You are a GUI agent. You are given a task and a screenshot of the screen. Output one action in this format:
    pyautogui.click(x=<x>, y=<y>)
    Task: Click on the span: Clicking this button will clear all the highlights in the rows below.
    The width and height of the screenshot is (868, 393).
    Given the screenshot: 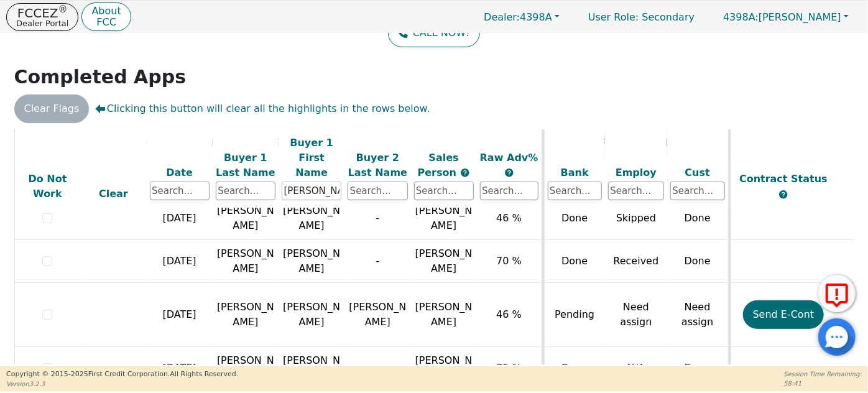 What is the action you would take?
    pyautogui.click(x=263, y=109)
    